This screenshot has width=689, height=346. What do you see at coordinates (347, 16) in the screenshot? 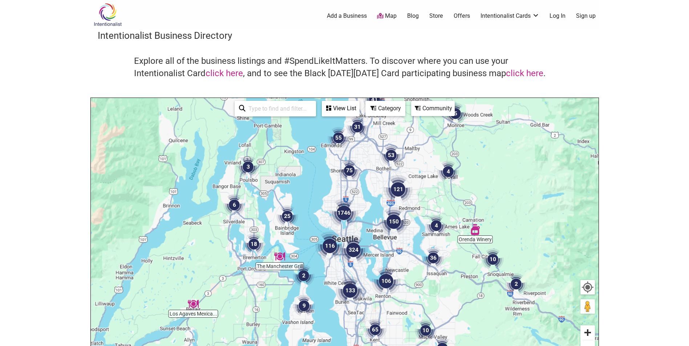
I see `a: Add a Business` at bounding box center [347, 16].